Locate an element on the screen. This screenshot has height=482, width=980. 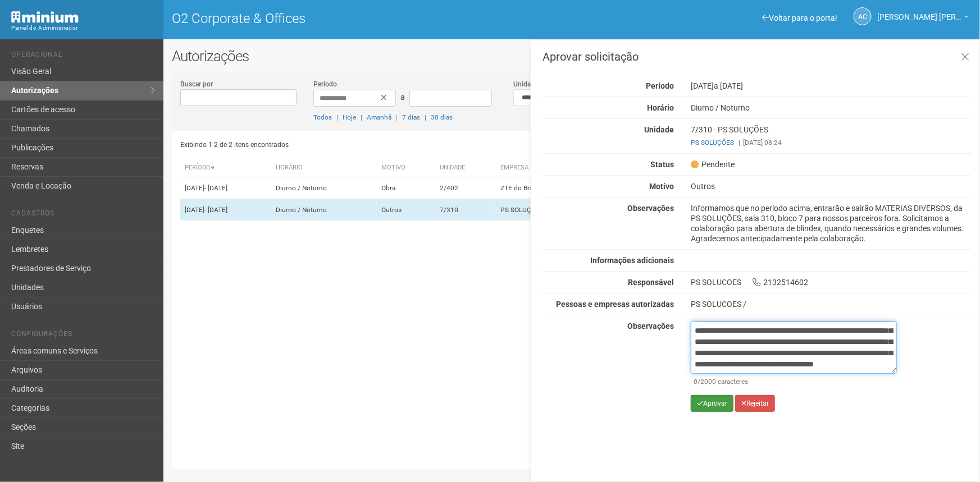
div: Diurno / Noturno is located at coordinates (830, 108).